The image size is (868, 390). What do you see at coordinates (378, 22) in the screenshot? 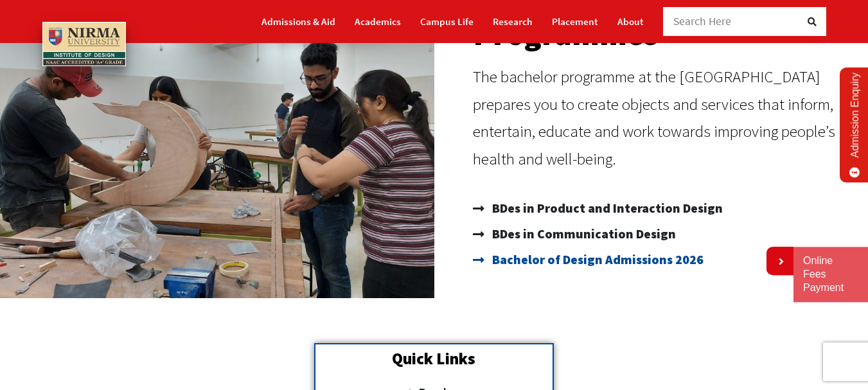
I see `a: Academics` at bounding box center [378, 22].